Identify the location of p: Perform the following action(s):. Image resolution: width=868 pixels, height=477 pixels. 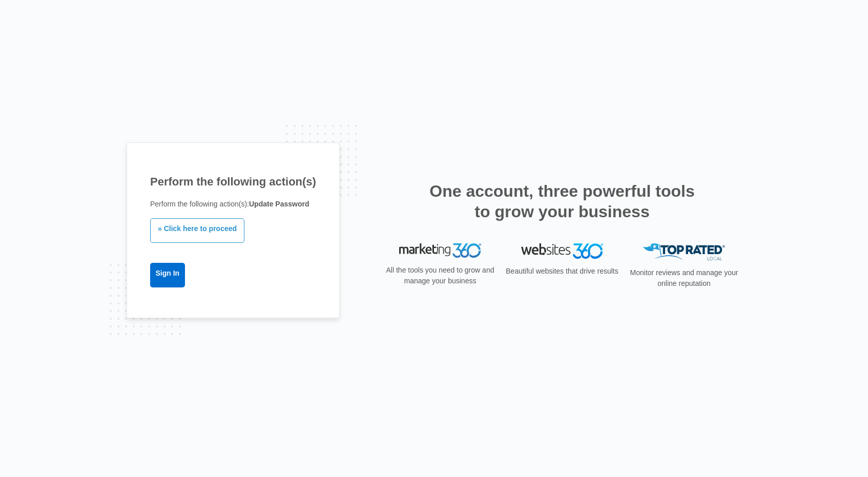
(233, 204).